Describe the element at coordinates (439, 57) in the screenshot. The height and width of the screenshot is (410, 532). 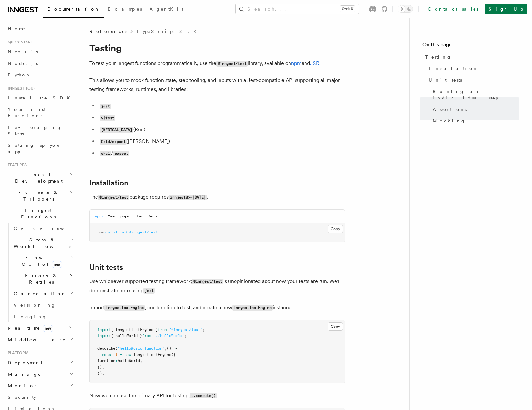
I see `span: Testing` at that location.